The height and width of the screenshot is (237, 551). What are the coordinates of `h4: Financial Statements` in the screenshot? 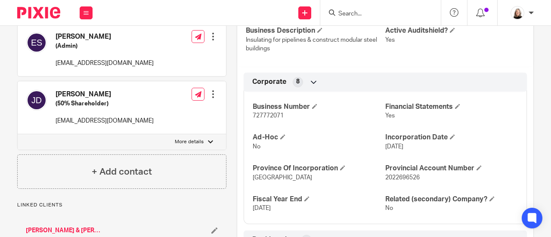 It's located at (452, 107).